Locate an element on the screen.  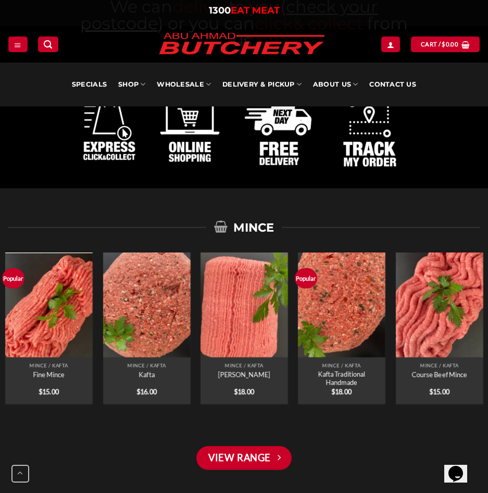
a: About Us is located at coordinates (336, 84).